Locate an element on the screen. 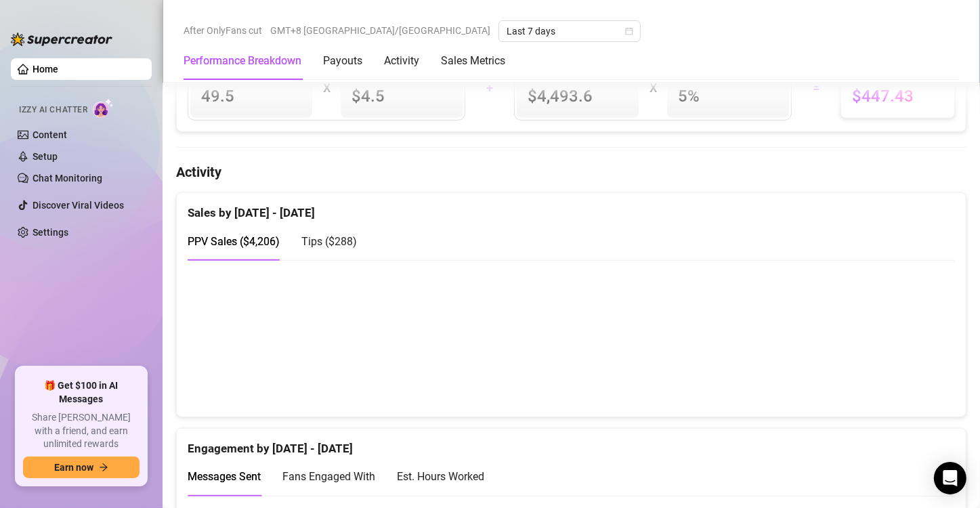  span: 5 % is located at coordinates (728, 96).